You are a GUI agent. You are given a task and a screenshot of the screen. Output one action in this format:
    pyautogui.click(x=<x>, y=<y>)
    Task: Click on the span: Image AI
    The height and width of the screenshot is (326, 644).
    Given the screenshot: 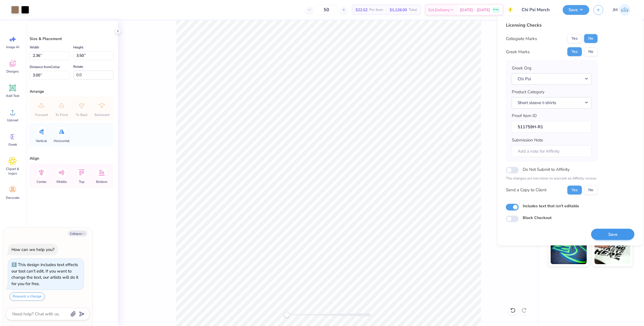 What is the action you would take?
    pyautogui.click(x=13, y=47)
    